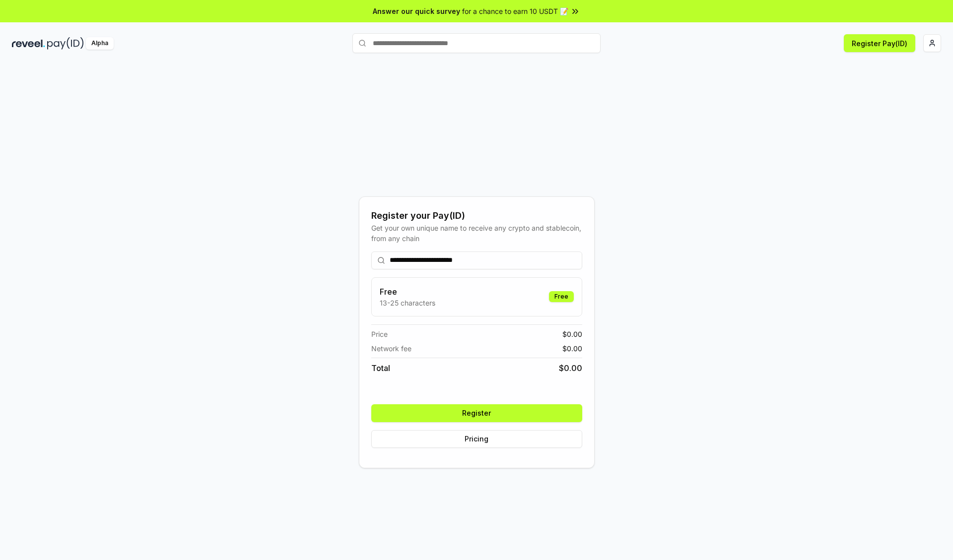 This screenshot has width=953, height=560. What do you see at coordinates (477, 439) in the screenshot?
I see `button: Pricing` at bounding box center [477, 439].